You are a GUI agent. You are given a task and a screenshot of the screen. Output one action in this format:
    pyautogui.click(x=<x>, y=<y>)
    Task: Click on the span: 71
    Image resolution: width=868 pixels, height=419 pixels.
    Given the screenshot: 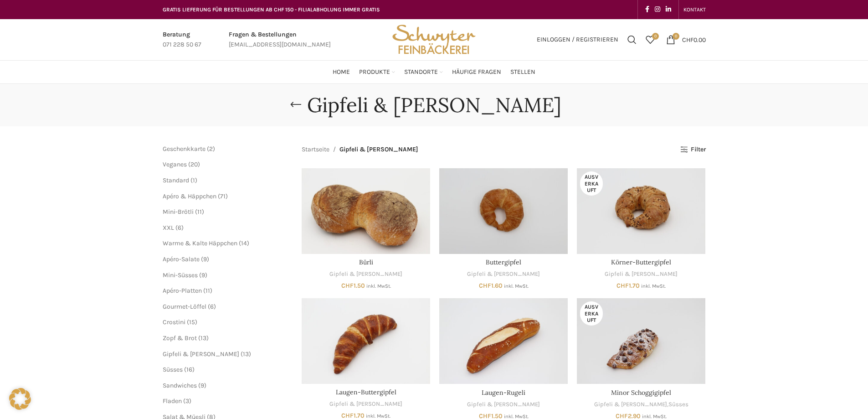 What is the action you would take?
    pyautogui.click(x=223, y=196)
    